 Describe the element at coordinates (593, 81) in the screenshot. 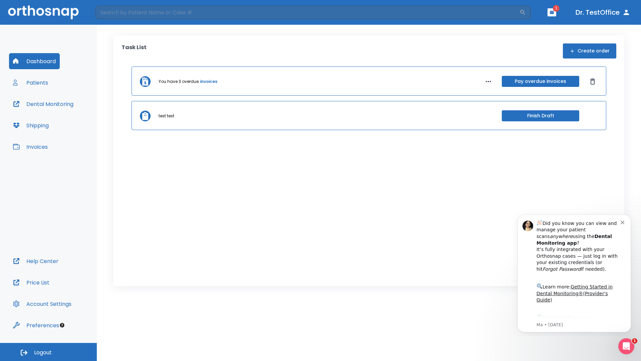

I see `button: Dismiss` at that location.